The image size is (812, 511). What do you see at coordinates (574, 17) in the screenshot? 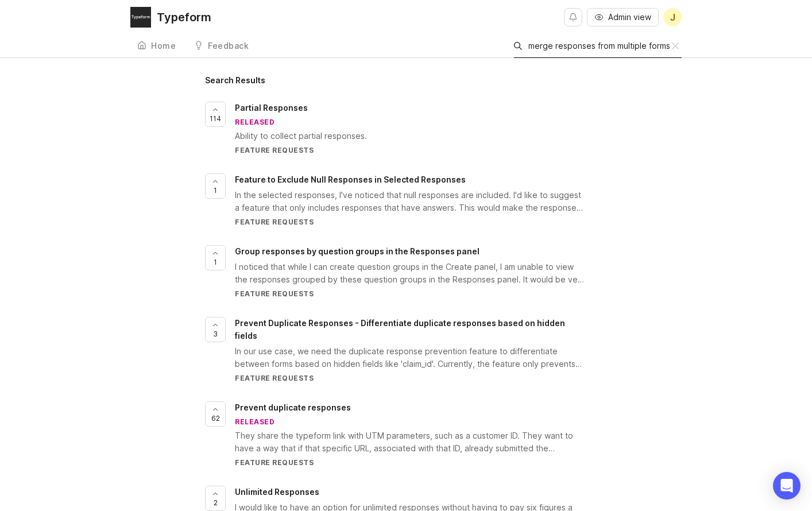
I see `button: Notifications` at bounding box center [574, 17].